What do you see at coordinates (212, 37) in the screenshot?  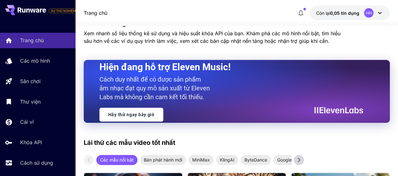 I see `font: Xem nhanh số liệu thống kê sử dụng và hiệu suất khóa API của bạn. Khám phá các mô hình nổi bật, t...` at bounding box center [212, 37].